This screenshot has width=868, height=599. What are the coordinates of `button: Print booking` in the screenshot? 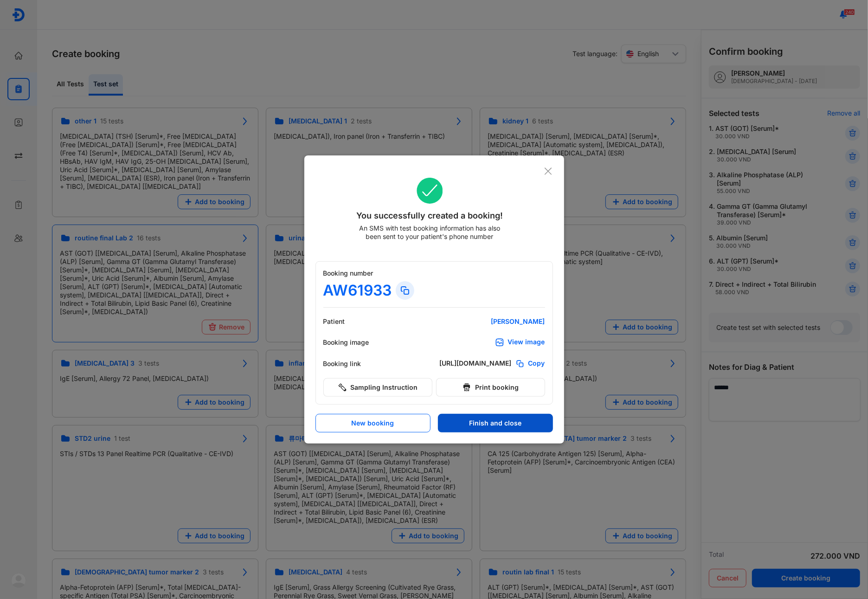 It's located at (490, 387).